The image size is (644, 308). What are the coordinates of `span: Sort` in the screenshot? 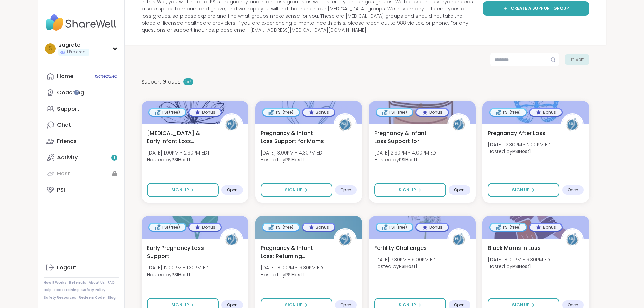 It's located at (580, 60).